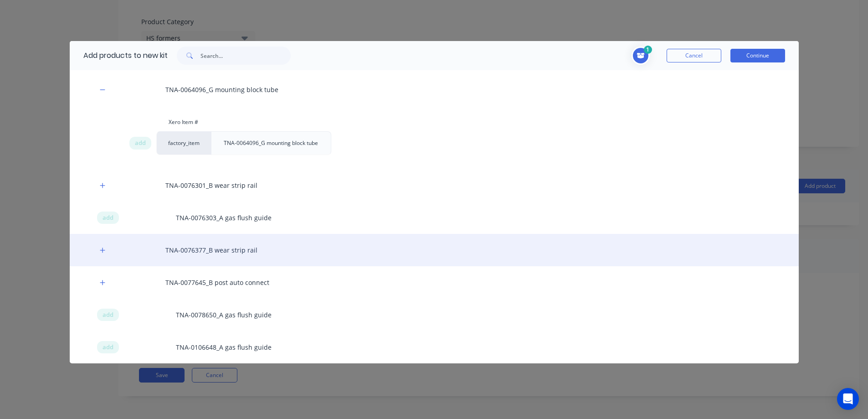 The width and height of the screenshot is (868, 419). Describe the element at coordinates (694, 56) in the screenshot. I see `button: Cancel` at that location.